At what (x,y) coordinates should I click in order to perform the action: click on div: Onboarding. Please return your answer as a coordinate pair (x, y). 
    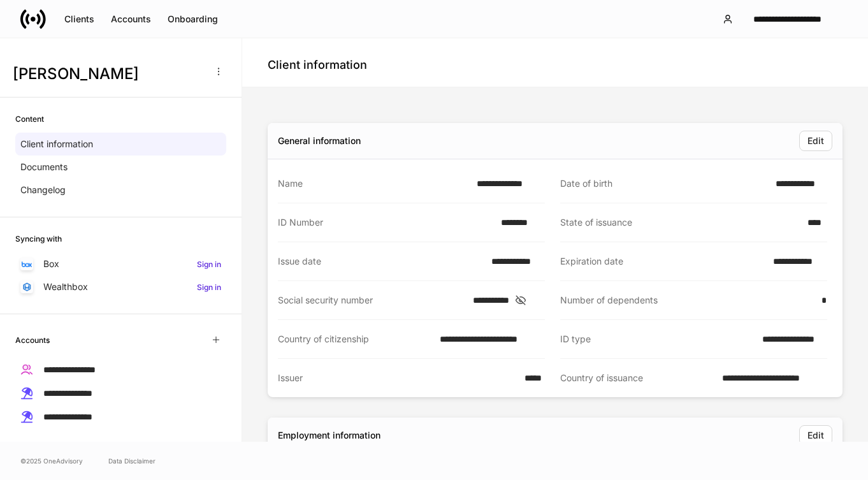
    Looking at the image, I should click on (192, 19).